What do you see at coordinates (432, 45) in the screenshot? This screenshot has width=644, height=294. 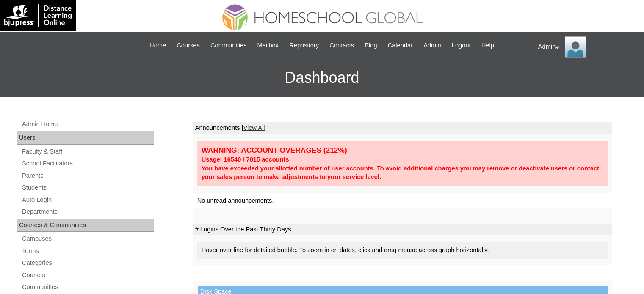 I see `a: Admin` at bounding box center [432, 45].